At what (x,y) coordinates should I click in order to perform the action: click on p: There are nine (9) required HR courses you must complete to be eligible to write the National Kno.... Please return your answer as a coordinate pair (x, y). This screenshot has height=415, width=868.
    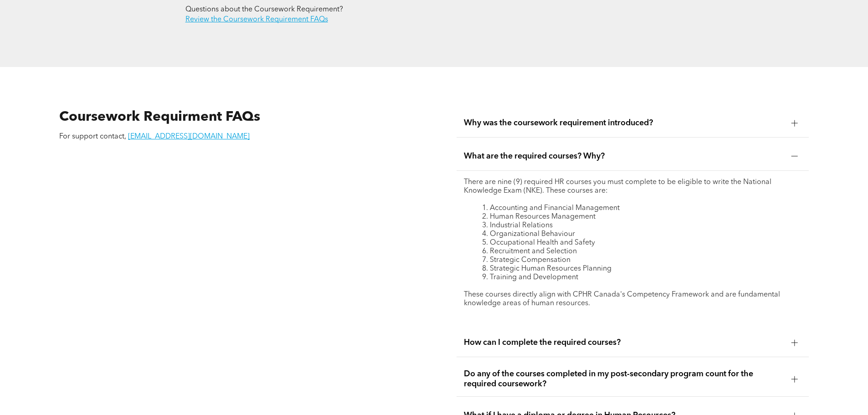
    Looking at the image, I should click on (632, 187).